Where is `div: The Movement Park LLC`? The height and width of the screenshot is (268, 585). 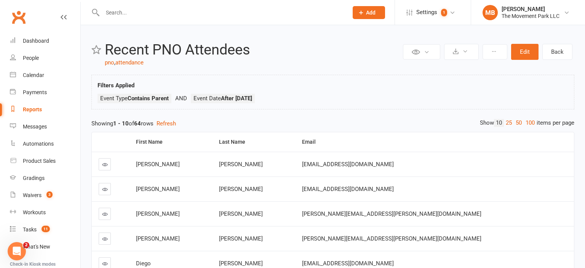
div: The Movement Park LLC is located at coordinates (531, 16).